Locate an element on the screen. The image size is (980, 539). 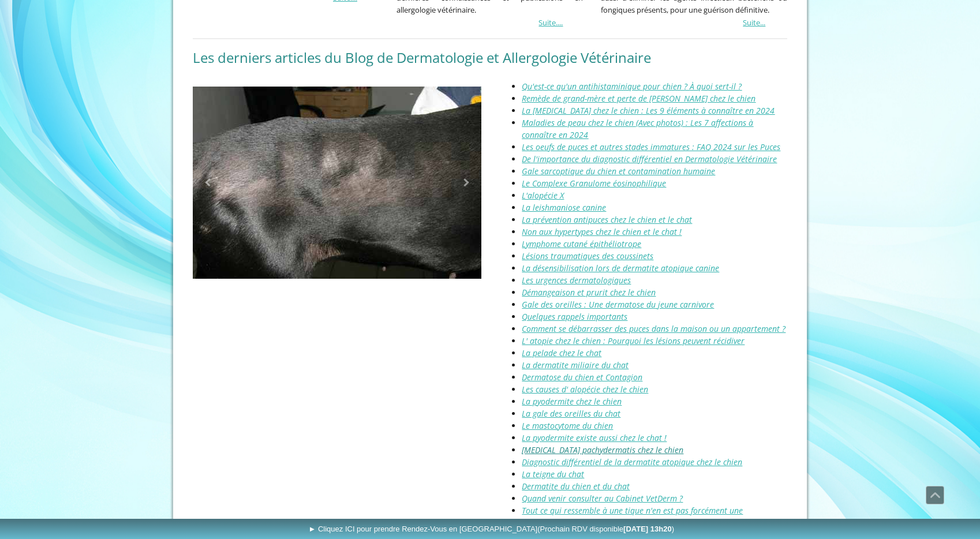
a: Diagnostic différentiel de la dermatite atopique chez le chien is located at coordinates (633, 462).